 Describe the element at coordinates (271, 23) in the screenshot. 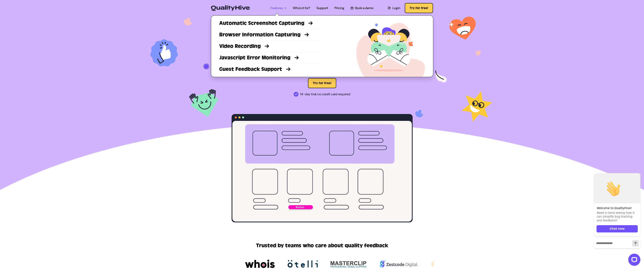

I see `a: Automatic Screenshot Capturing` at that location.